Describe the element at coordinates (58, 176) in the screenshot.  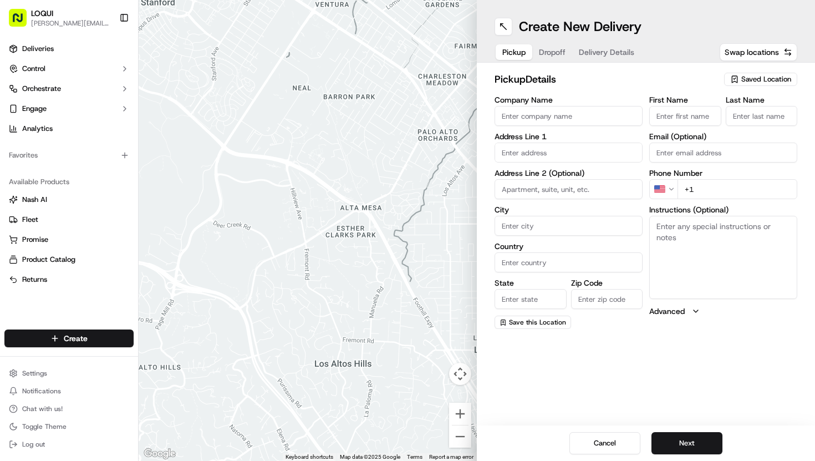
I see `span: Regen Pajulas` at that location.